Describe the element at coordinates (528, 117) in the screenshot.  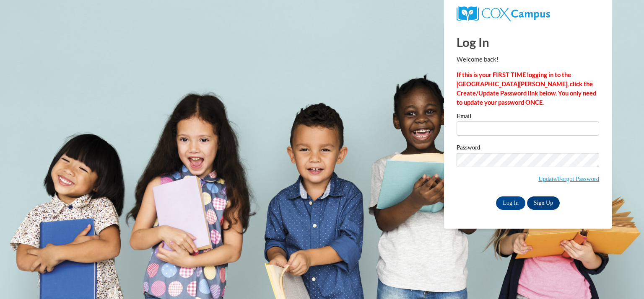
I see `label: Email` at that location.